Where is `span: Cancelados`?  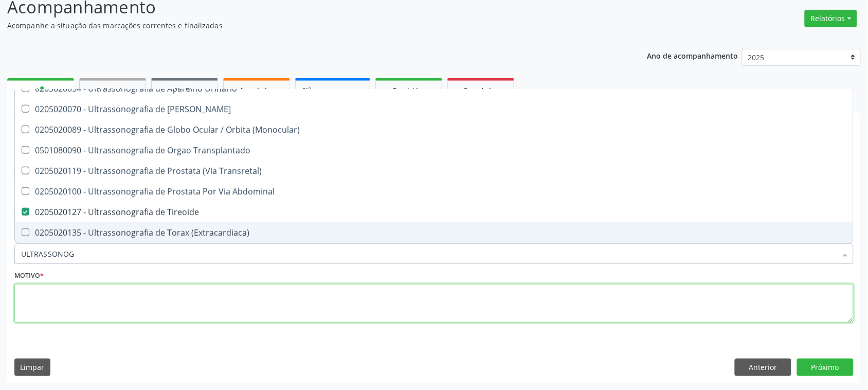 span: Cancelados is located at coordinates (481, 90).